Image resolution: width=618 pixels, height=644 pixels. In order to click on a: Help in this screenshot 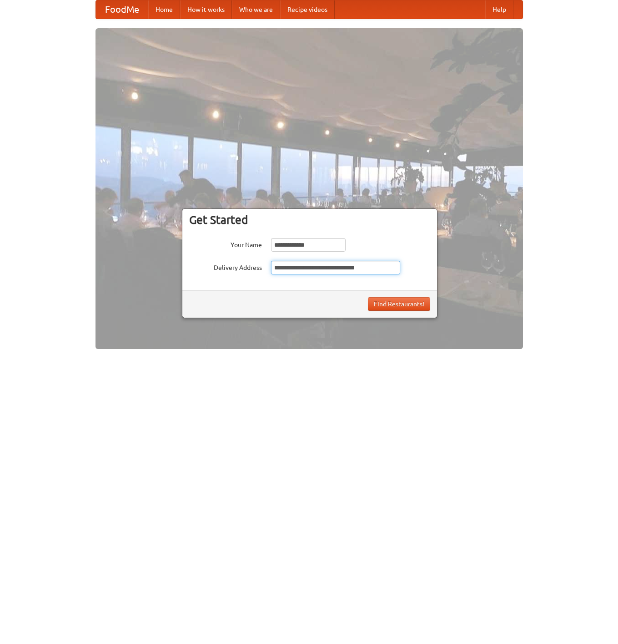, I will do `click(500, 10)`.